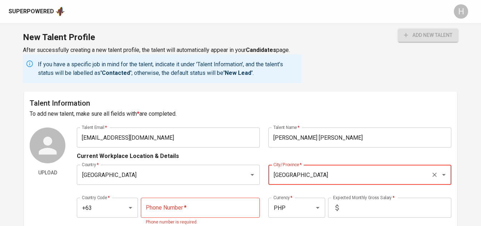  Describe the element at coordinates (435, 174) in the screenshot. I see `button: Clear` at that location.